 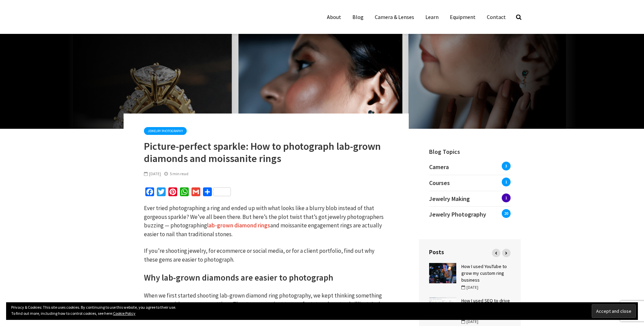 I want to click on a: Facebook, so click(x=149, y=193).